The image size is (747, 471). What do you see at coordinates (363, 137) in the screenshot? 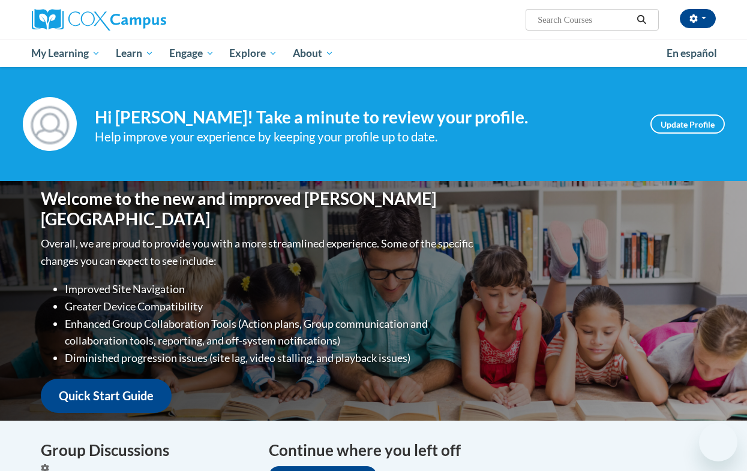
I see `div: Help improve your experience by keeping your profile up to date.` at bounding box center [363, 137].